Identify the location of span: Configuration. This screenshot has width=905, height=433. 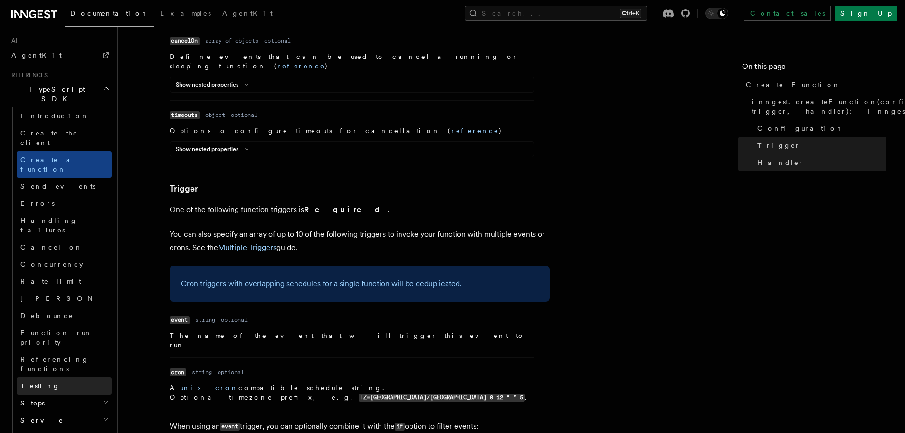
(800, 128).